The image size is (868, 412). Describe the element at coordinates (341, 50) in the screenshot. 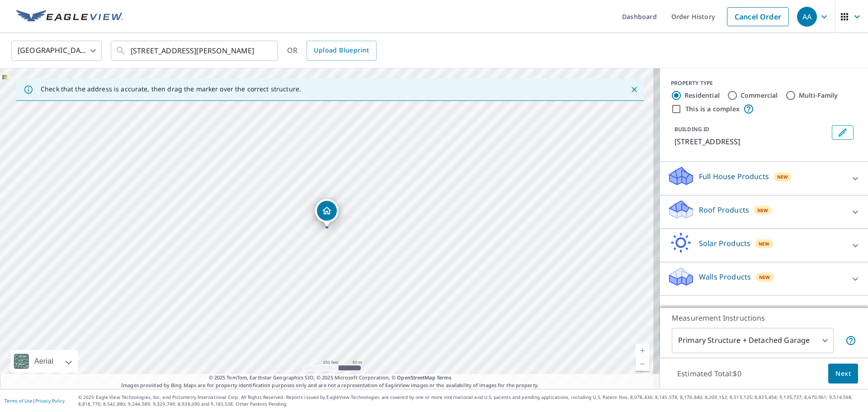

I see `a: Upload Blueprint` at that location.